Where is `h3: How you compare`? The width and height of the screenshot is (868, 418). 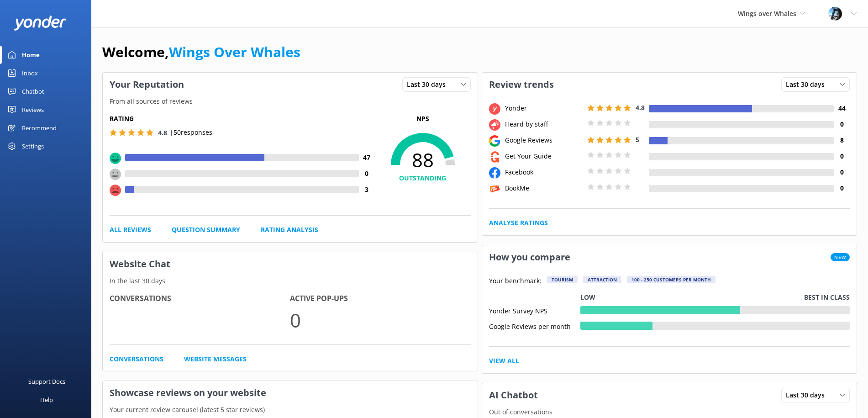 h3: How you compare is located at coordinates (530, 257).